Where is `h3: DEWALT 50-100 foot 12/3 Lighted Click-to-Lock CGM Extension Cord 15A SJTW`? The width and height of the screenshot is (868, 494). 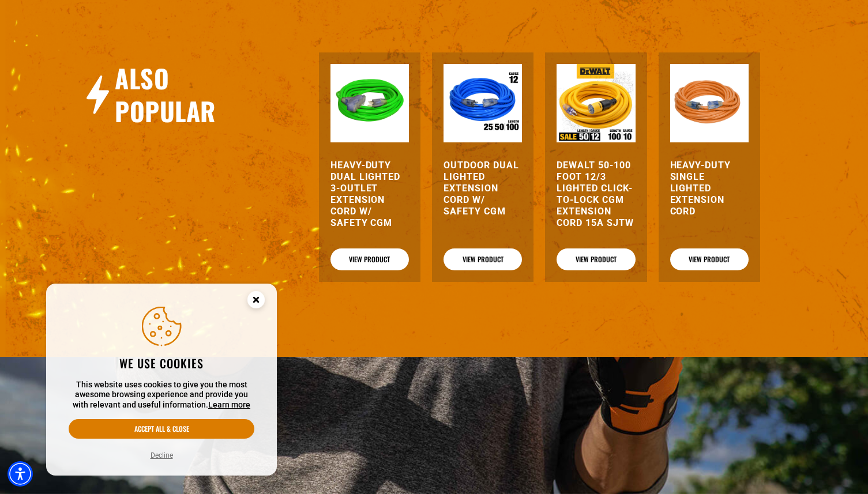
h3: DEWALT 50-100 foot 12/3 Lighted Click-to-Lock CGM Extension Cord 15A SJTW is located at coordinates (596, 194).